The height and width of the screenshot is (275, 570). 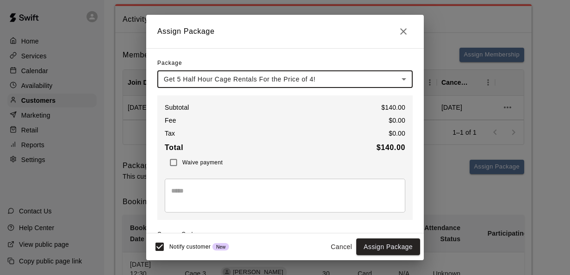 I want to click on span: New, so click(x=221, y=246).